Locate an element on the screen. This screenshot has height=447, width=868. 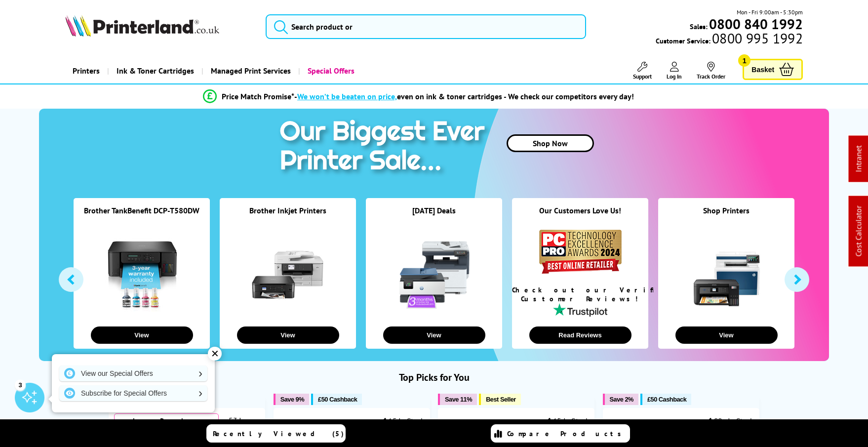
a: Ink & Toner Cartridges is located at coordinates (154, 70).